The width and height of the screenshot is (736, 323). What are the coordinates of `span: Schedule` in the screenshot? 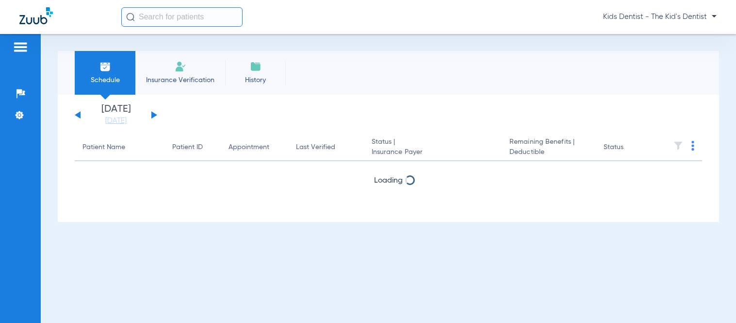 It's located at (105, 80).